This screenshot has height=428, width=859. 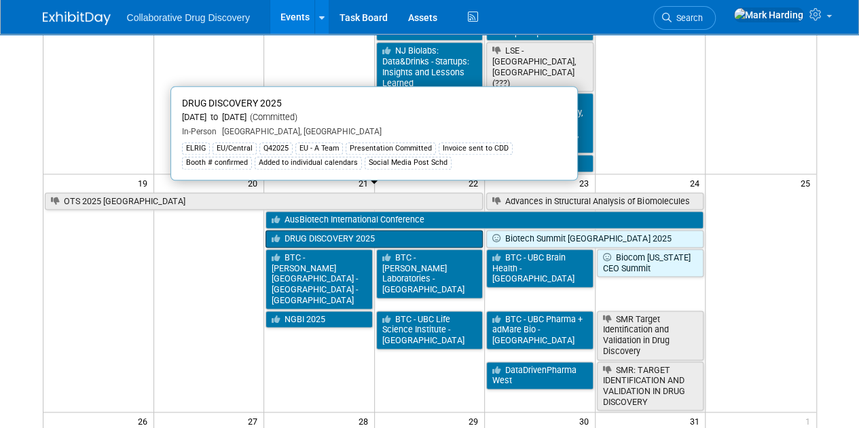 I want to click on a: NGBI 2025, so click(x=319, y=320).